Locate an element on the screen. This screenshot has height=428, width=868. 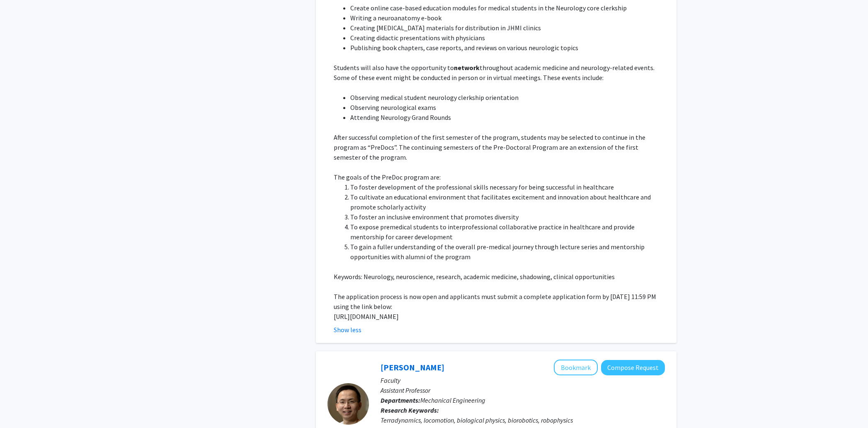
li: To foster an inclusive environment that promotes diversity is located at coordinates (507, 217).